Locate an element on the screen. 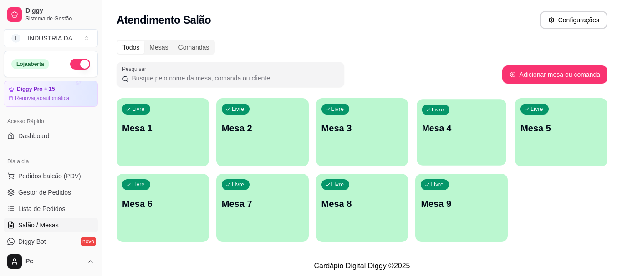 This screenshot has height=276, width=622. span: Sistema de Gestão is located at coordinates (60, 19).